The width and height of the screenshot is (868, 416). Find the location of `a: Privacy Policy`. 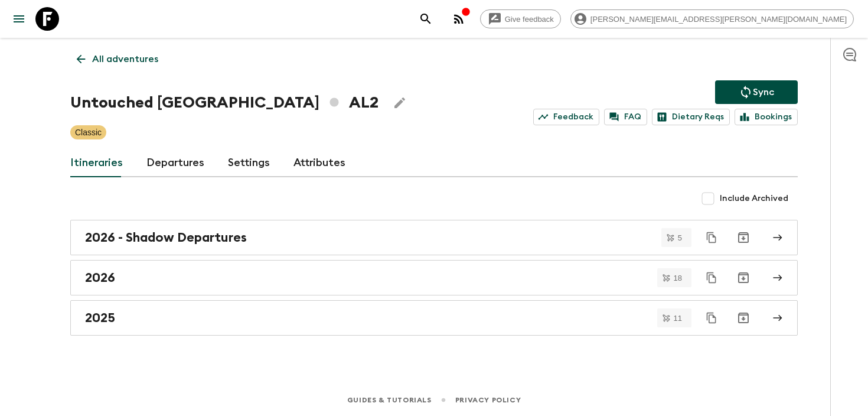

a: Privacy Policy is located at coordinates (488, 400).